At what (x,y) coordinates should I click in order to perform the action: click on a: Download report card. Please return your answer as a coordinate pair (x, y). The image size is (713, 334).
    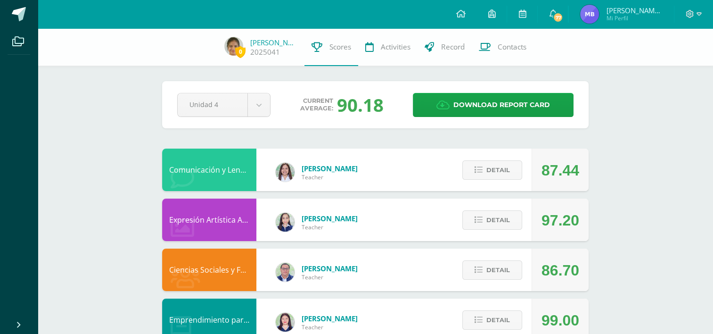
    Looking at the image, I should click on (493, 105).